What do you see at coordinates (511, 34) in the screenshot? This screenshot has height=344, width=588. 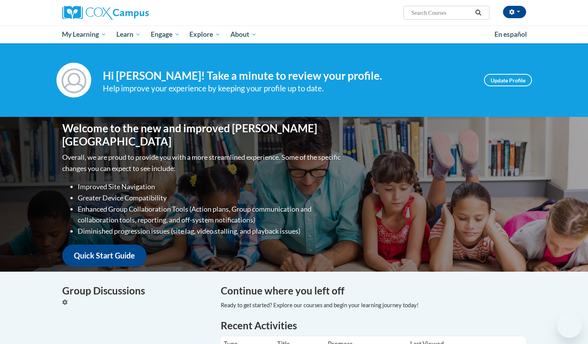 I see `span: En español` at bounding box center [511, 34].